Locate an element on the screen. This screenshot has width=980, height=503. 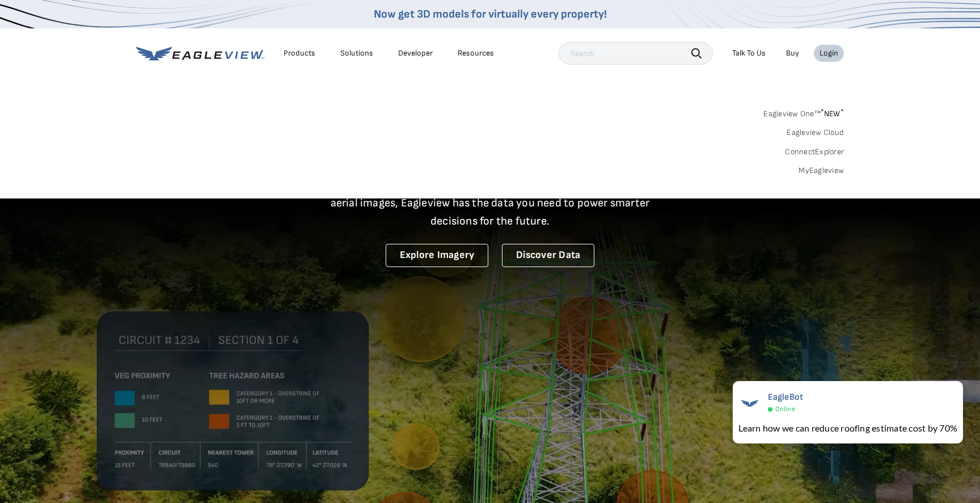
a: Eagleview Cloud is located at coordinates (815, 132).